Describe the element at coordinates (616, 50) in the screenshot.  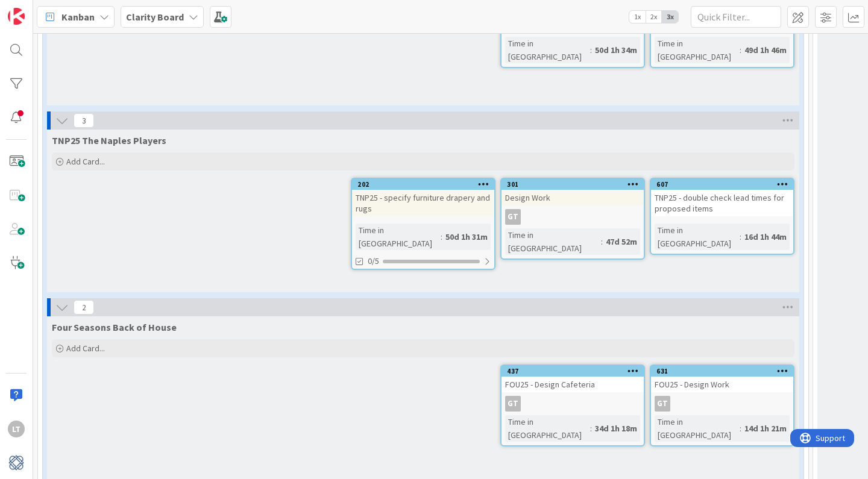
I see `div: 50d 1h 34m` at that location.